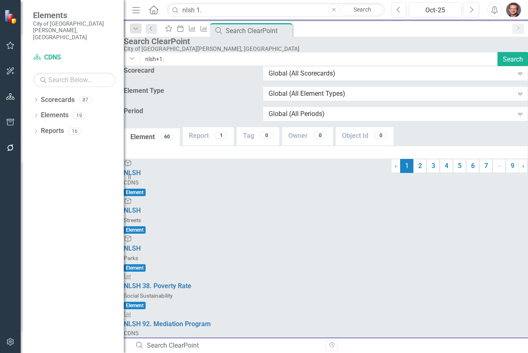 Image resolution: width=528 pixels, height=353 pixels. I want to click on input: Search ClearPoint..., so click(276, 10).